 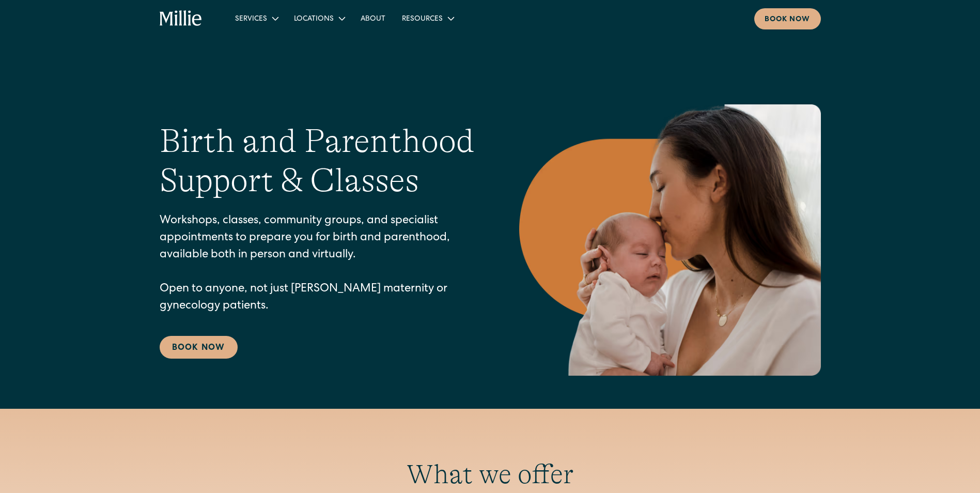 What do you see at coordinates (319, 264) in the screenshot?
I see `p: Workshops, classes, community groups, and specialist appointments to prepare you for birth and pa...` at bounding box center [319, 264].